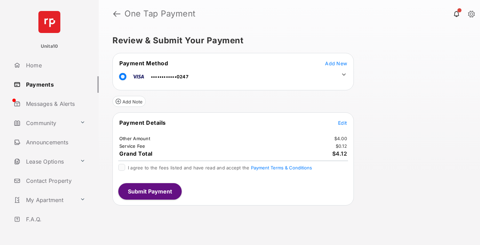 Image resolution: width=480 pixels, height=245 pixels. Describe the element at coordinates (55, 65) in the screenshot. I see `a: Home` at that location.